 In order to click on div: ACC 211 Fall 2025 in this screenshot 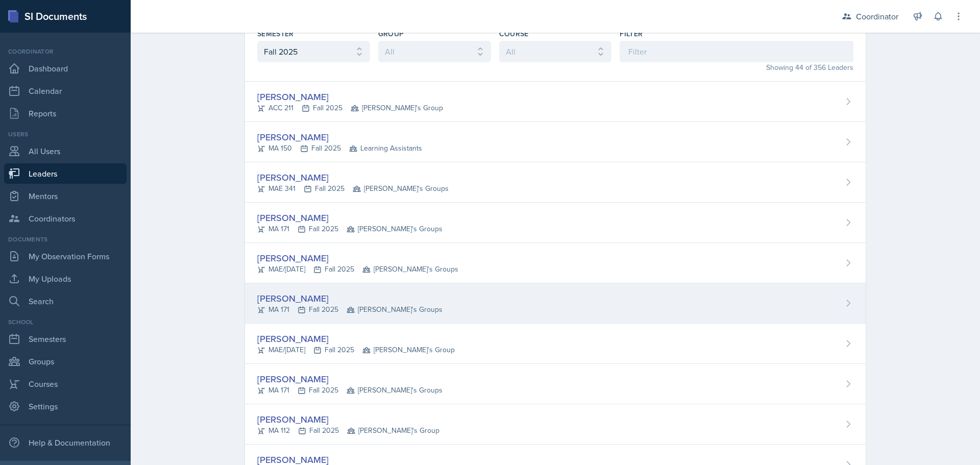, I will do `click(350, 107)`.